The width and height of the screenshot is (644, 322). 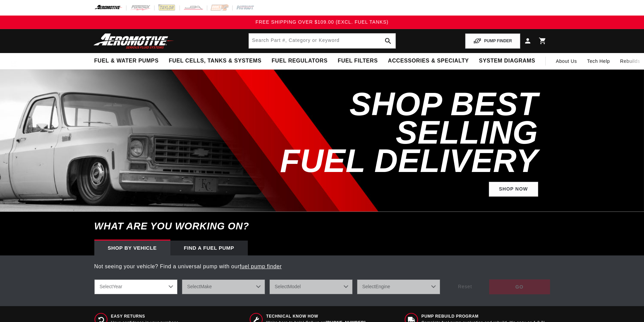 What do you see at coordinates (492, 41) in the screenshot?
I see `button: PUMP FINDER` at bounding box center [492, 41].